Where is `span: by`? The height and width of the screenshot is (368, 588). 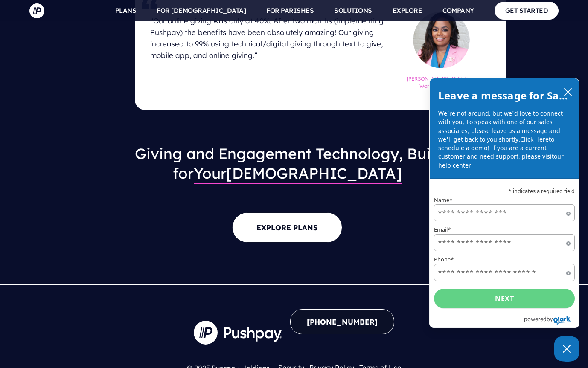
span: by is located at coordinates (550, 319).